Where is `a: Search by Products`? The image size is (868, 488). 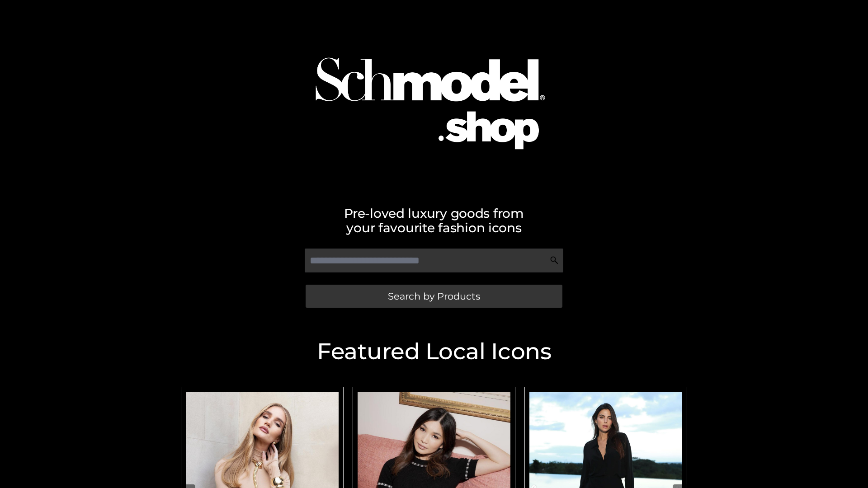
a: Search by Products is located at coordinates (434, 296).